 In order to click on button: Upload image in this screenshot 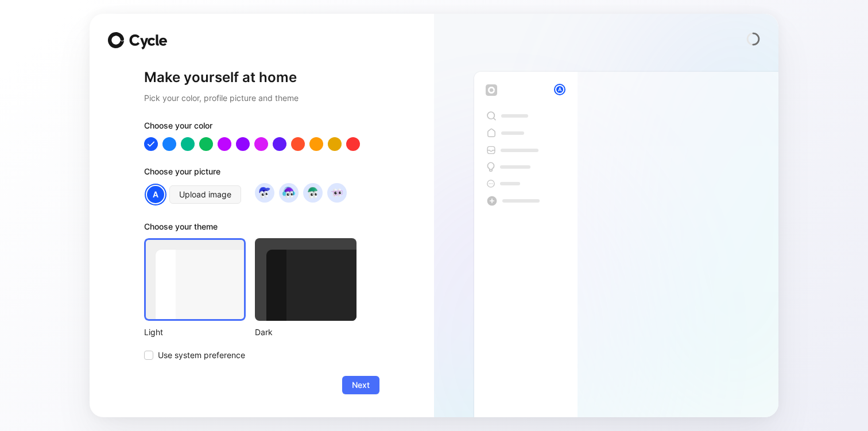, I will do `click(205, 195)`.